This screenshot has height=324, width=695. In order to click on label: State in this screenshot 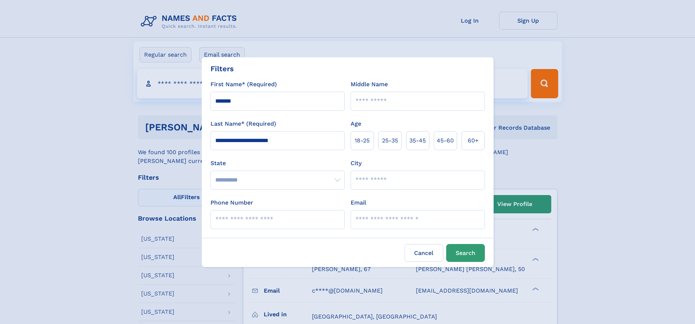, I will do `click(278, 163)`.